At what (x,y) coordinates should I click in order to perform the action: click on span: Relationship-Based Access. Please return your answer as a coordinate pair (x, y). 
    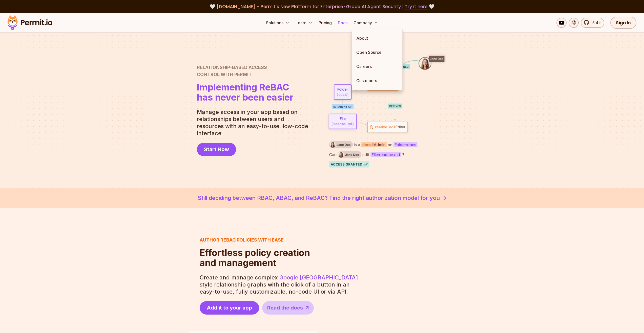
    Looking at the image, I should click on (245, 67).